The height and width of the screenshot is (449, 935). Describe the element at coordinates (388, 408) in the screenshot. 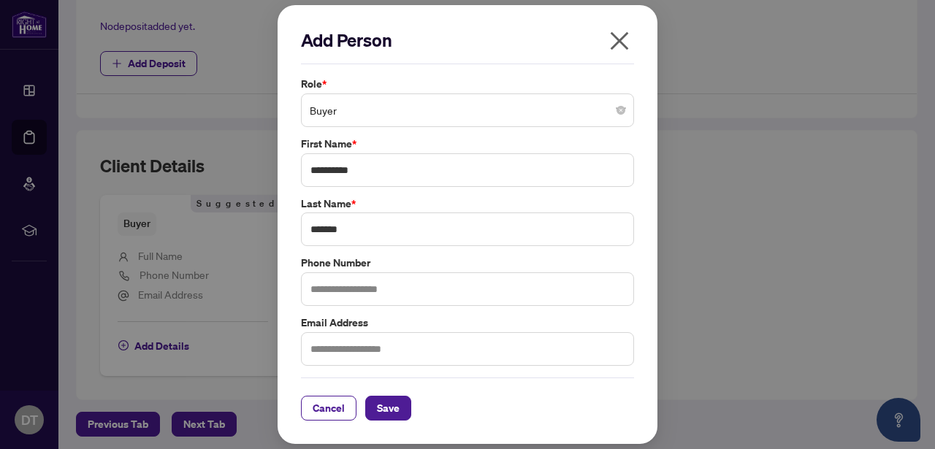

I see `button: Save` at that location.